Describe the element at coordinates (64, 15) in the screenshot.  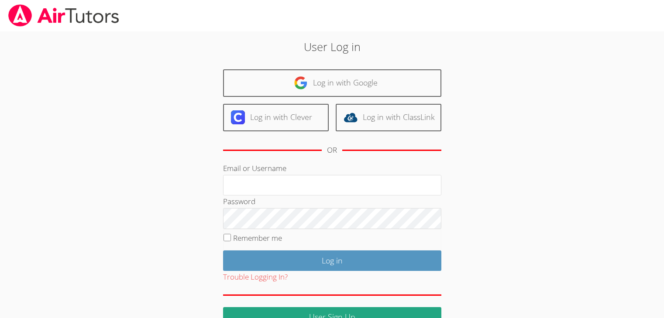
I see `img: airtutors_banner-c4298cdbf04f3fff15de1276eac7730deb9818008684d7c2e4769d2f7ddbe033.png` at that location.